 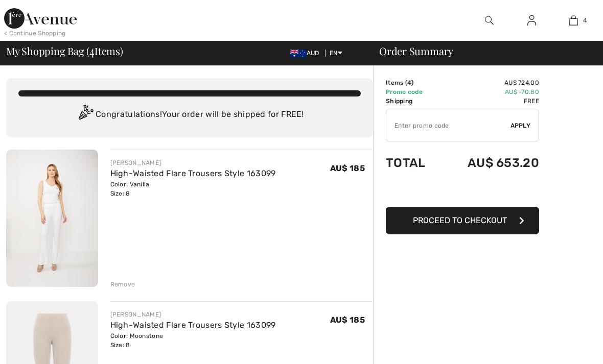 What do you see at coordinates (532, 20) in the screenshot?
I see `a: Sign In` at bounding box center [532, 20].